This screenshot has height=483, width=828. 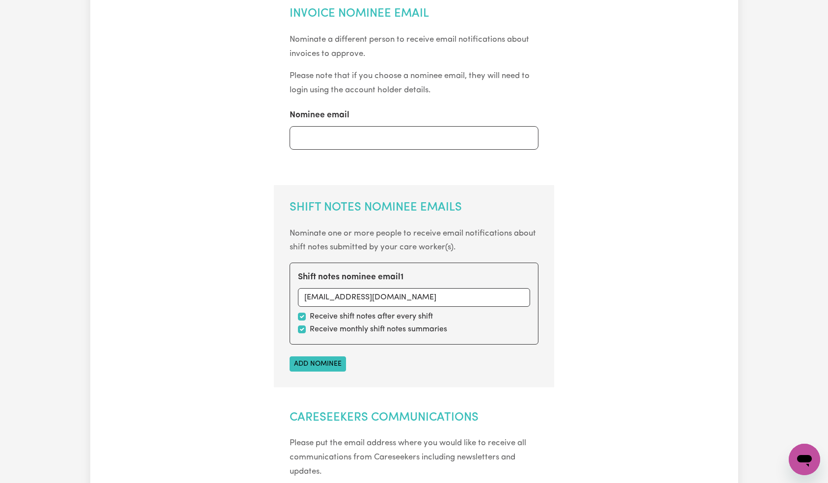 What do you see at coordinates (320, 115) in the screenshot?
I see `label: Nominee email` at bounding box center [320, 115].